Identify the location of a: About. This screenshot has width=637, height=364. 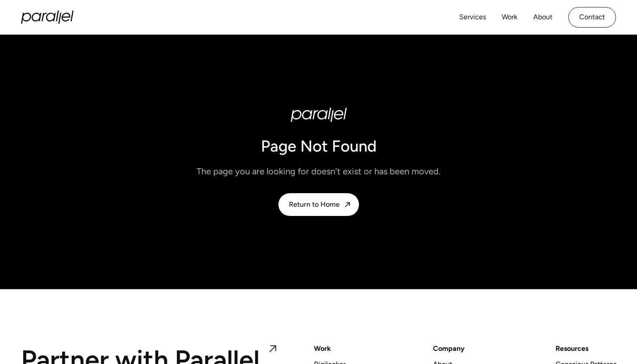
(543, 17).